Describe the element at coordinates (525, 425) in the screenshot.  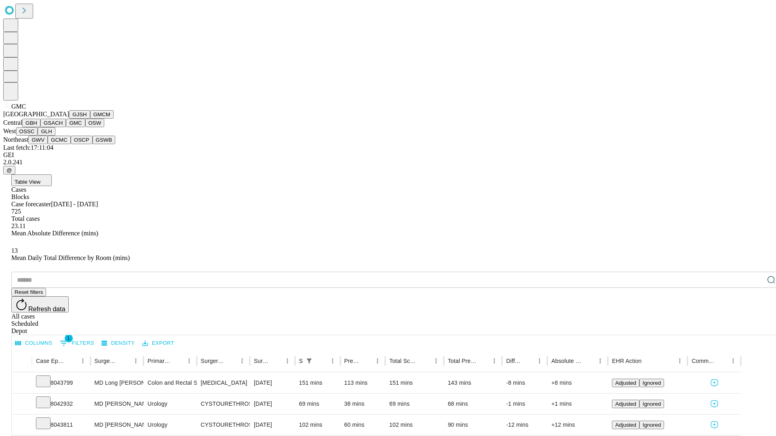
I see `div: -12 mins` at that location.